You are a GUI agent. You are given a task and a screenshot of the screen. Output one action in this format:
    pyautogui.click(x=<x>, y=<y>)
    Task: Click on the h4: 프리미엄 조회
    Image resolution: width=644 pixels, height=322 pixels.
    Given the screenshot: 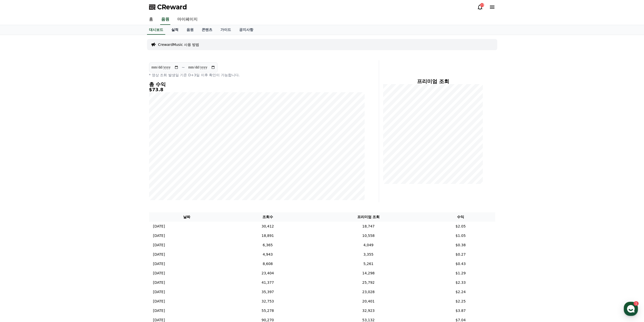 What is the action you would take?
    pyautogui.click(x=433, y=81)
    